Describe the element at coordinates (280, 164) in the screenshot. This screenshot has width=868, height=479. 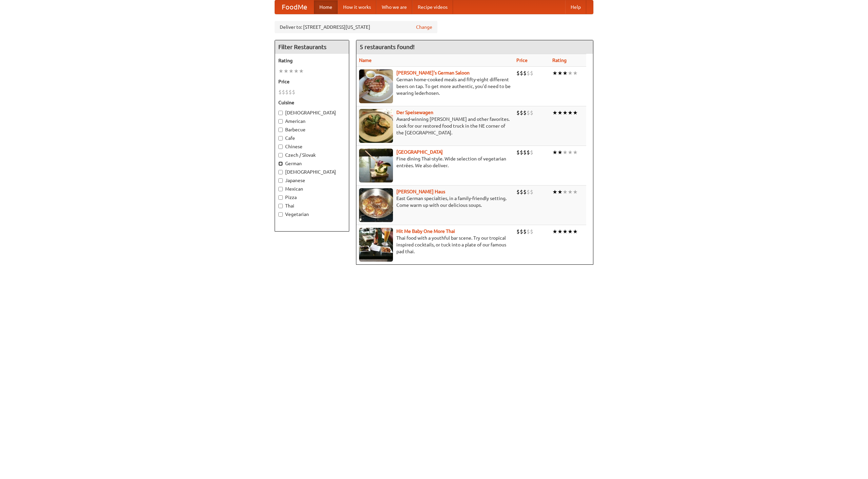
I see `input: German` at that location.